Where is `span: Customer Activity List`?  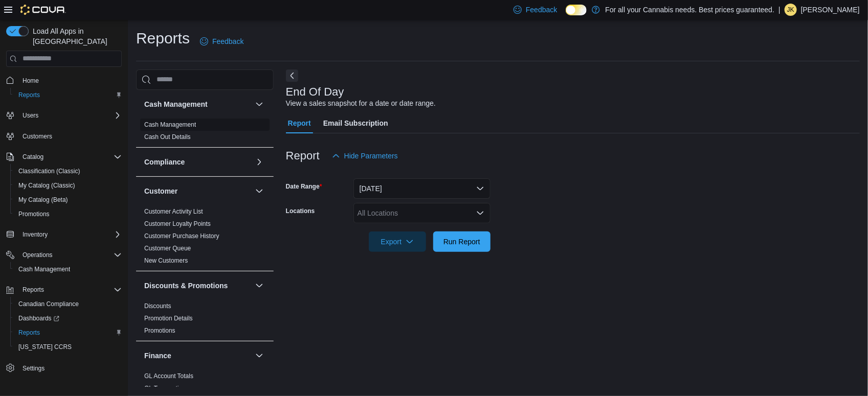 span: Customer Activity List is located at coordinates (173, 211).